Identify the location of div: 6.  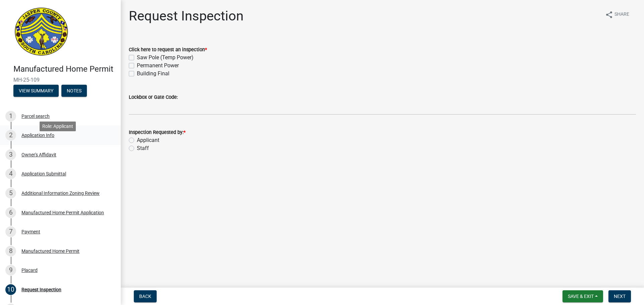
(11, 213).